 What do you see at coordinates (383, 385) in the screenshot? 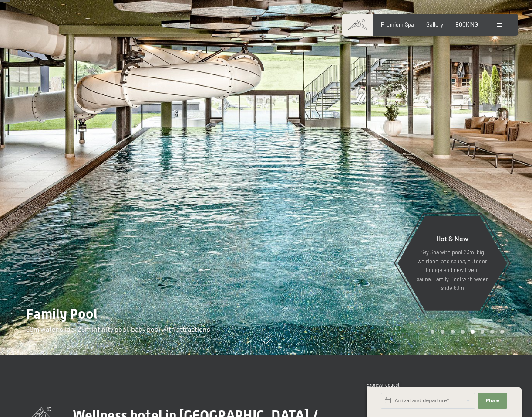
I see `span: Express request` at bounding box center [383, 385].